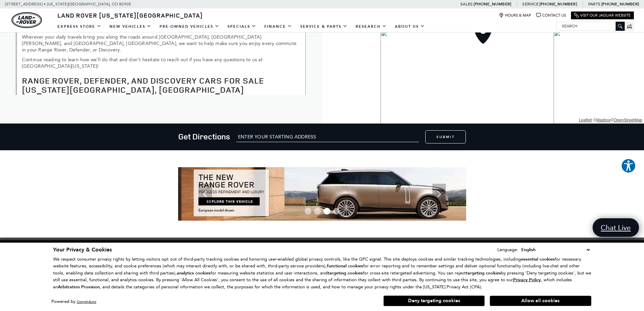  Describe the element at coordinates (161, 63) in the screenshot. I see `p: Continue reading to learn how we’ll do that and don’t hesitate to reach out if you have any quest...` at that location.